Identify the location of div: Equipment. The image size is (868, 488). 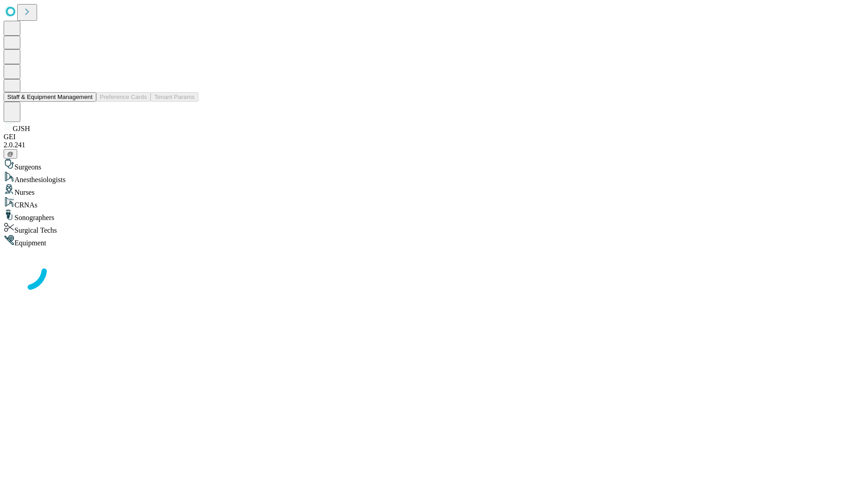
(434, 241).